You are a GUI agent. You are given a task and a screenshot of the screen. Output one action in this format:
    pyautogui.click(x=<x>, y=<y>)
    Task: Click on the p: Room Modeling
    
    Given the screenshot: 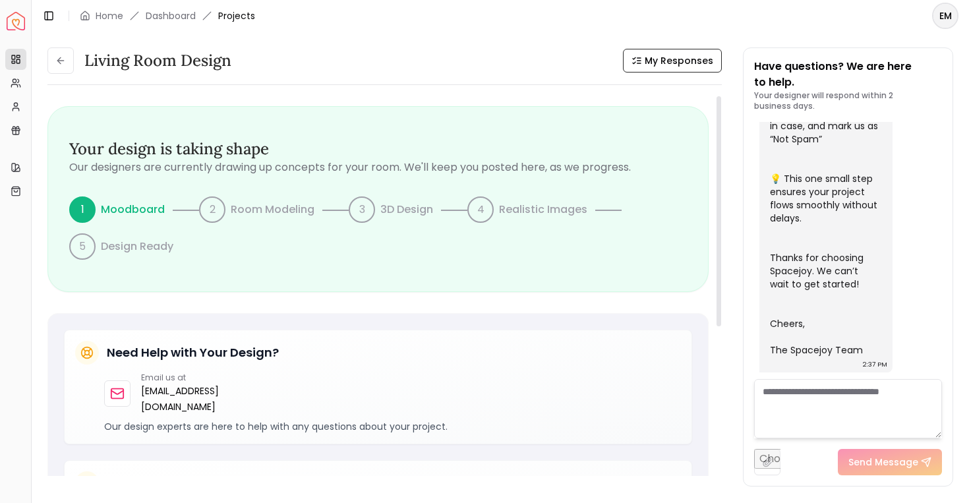 What is the action you would take?
    pyautogui.click(x=272, y=210)
    